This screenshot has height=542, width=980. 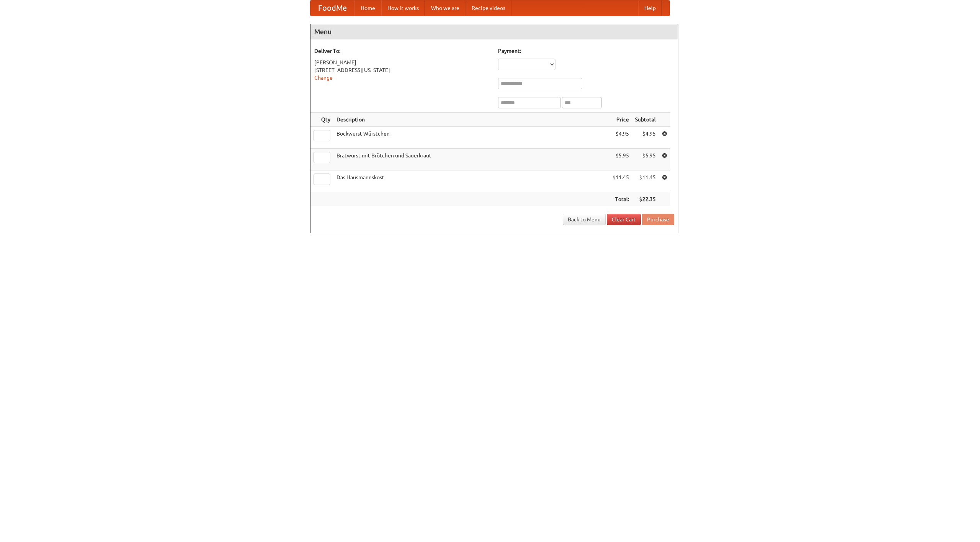 What do you see at coordinates (322, 119) in the screenshot?
I see `th: Qty` at bounding box center [322, 119].